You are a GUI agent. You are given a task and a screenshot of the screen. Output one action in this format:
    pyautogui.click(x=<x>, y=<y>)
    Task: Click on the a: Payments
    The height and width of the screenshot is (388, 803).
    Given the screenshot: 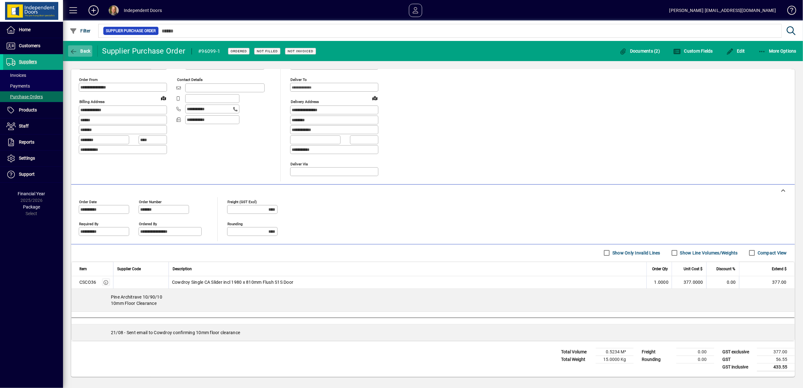 What is the action you would take?
    pyautogui.click(x=33, y=86)
    